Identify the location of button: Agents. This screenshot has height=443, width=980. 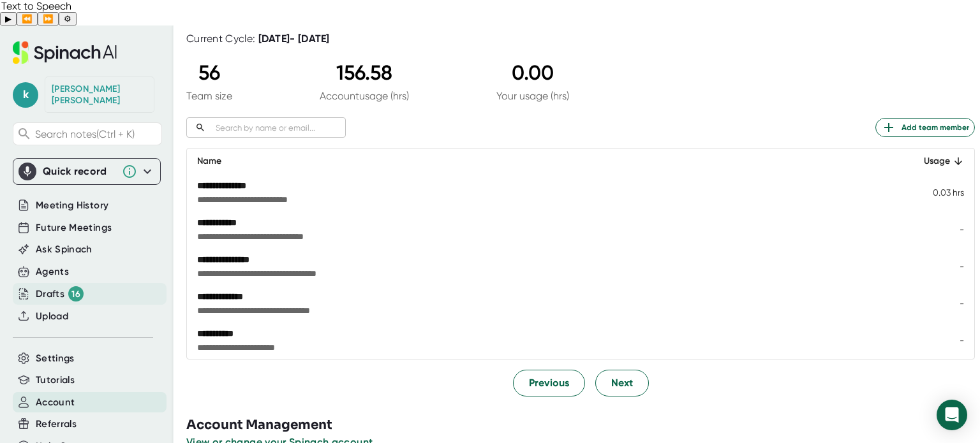
(52, 271).